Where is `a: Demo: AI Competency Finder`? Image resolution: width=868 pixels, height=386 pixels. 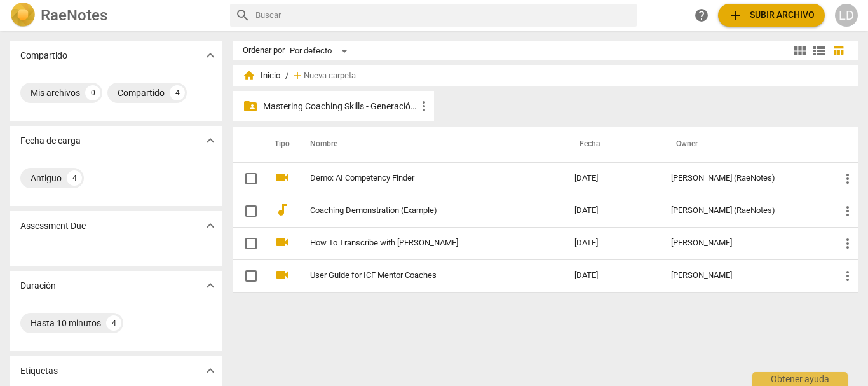
a: Demo: AI Competency Finder is located at coordinates (419, 178).